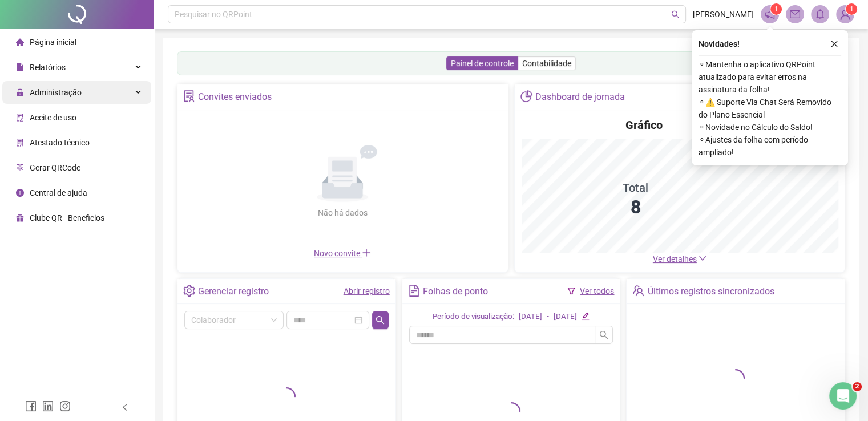  What do you see at coordinates (473, 316) in the screenshot?
I see `div: Período de visualização:` at bounding box center [473, 316].